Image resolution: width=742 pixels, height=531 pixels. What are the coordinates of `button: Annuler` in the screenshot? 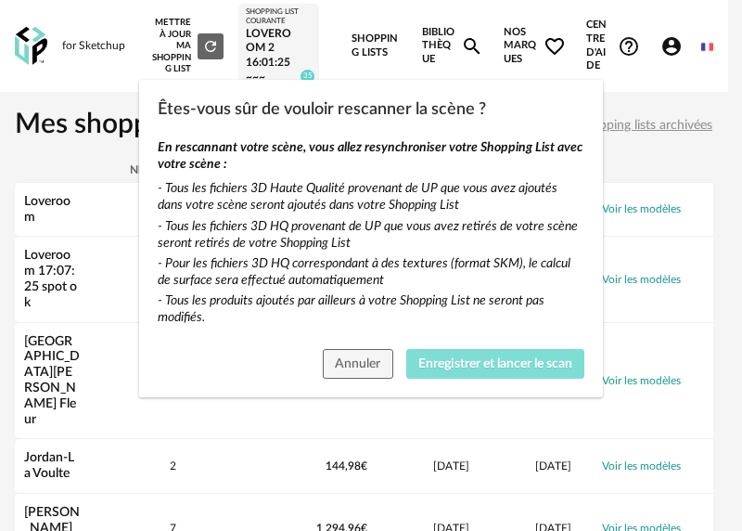 It's located at (358, 364).